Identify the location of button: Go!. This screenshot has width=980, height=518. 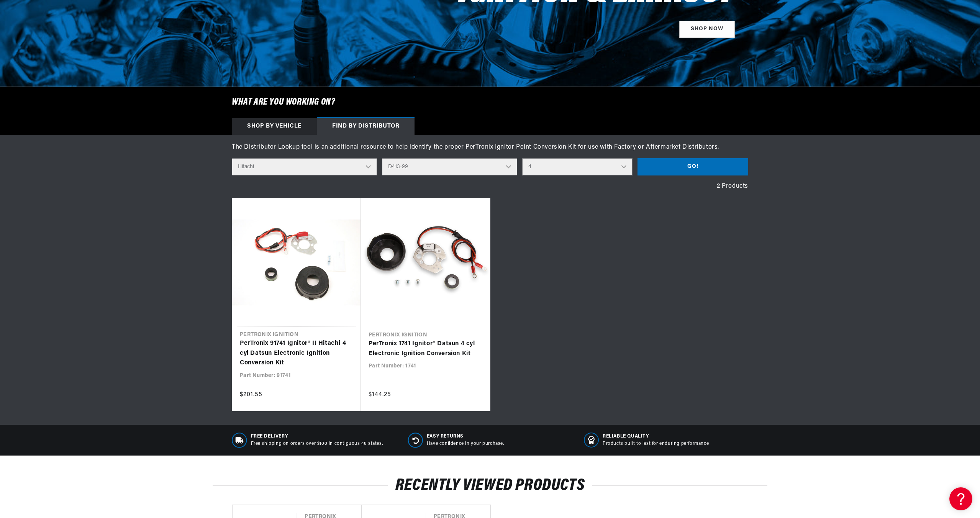
(693, 166).